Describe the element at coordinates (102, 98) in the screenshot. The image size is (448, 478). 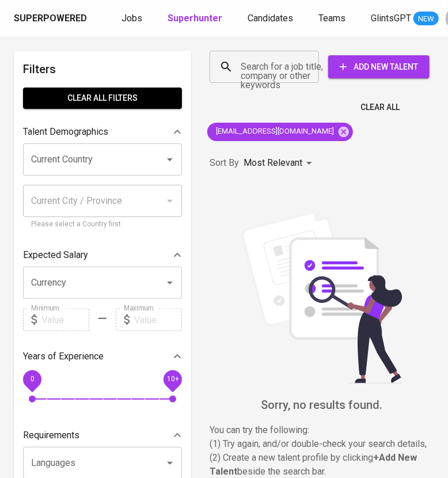
I see `button: Clear All filters` at that location.